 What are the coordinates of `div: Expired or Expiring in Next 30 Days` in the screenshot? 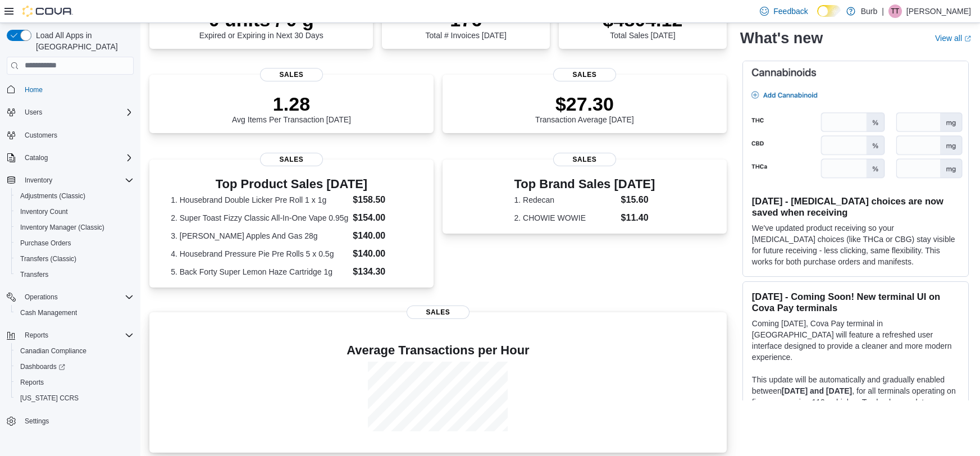 It's located at (261, 24).